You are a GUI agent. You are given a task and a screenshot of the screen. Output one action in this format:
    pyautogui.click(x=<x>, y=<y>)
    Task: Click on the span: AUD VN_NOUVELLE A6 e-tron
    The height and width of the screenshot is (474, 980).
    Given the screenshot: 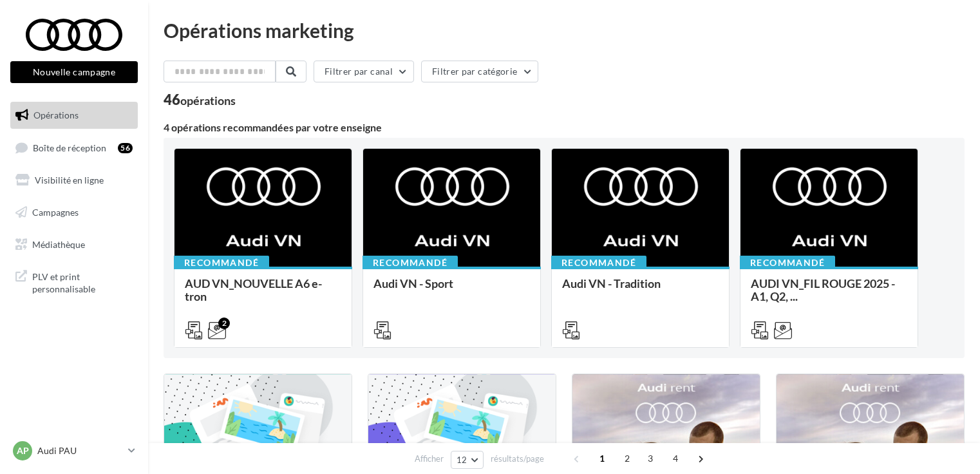 What is the action you would take?
    pyautogui.click(x=253, y=290)
    